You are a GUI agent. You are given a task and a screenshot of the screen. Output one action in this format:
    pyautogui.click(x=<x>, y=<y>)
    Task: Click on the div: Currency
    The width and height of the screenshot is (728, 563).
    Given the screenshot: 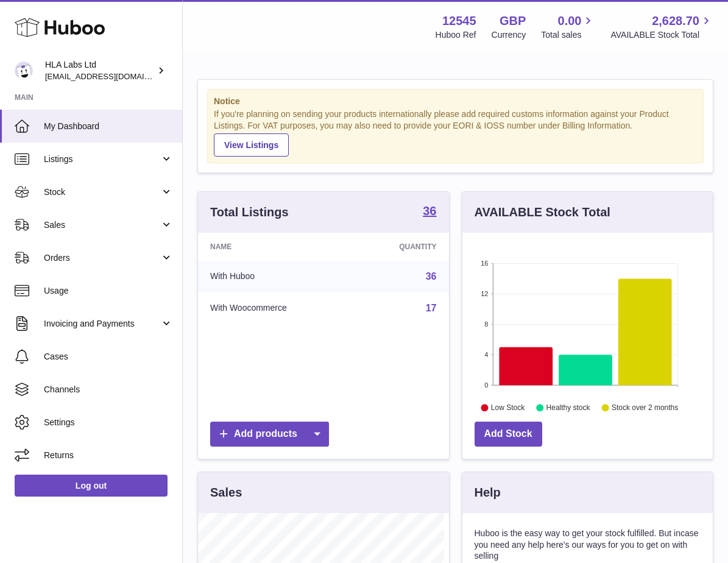 What is the action you would take?
    pyautogui.click(x=509, y=35)
    